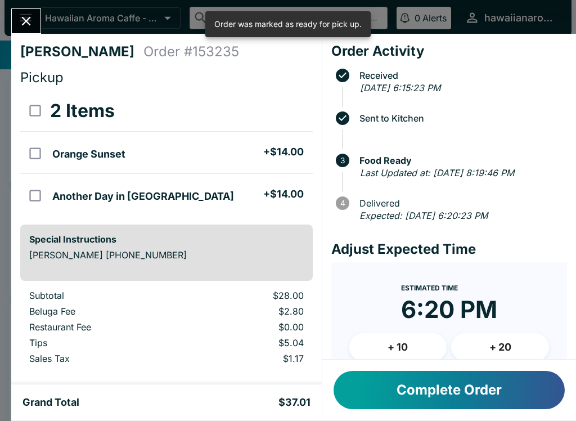 The width and height of the screenshot is (576, 421). I want to click on p: $0.00, so click(248, 327).